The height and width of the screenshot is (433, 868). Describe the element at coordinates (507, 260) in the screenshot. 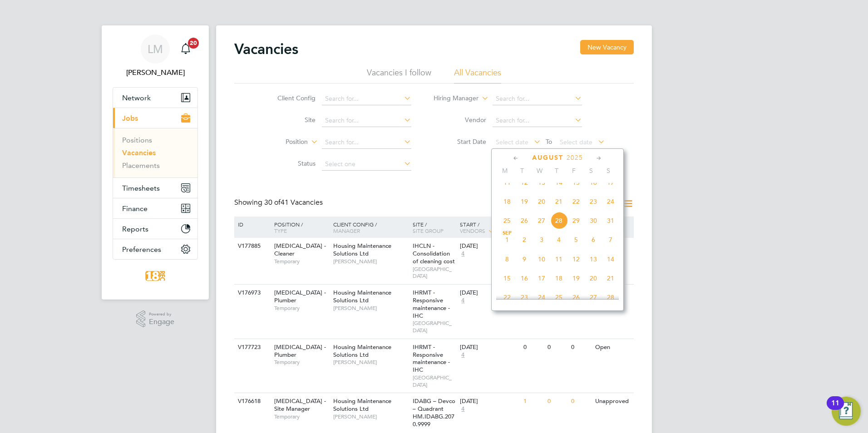

I see `span: 8` at that location.